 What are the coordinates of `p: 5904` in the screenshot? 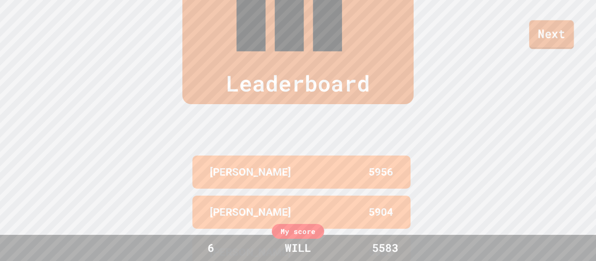 It's located at (381, 213).